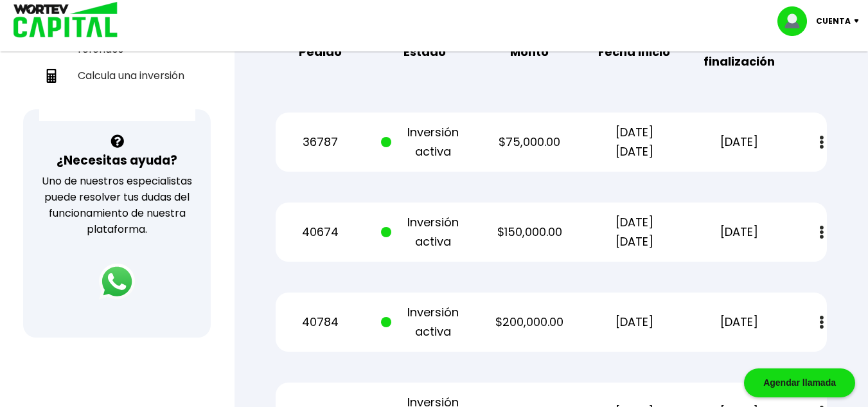 This screenshot has height=407, width=868. Describe the element at coordinates (529, 142) in the screenshot. I see `p: $75,000.00` at that location.